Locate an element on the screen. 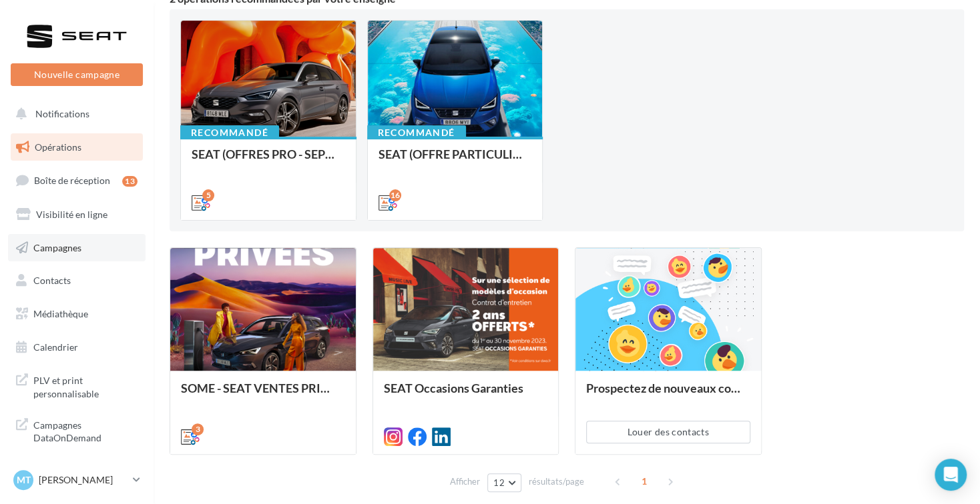 This screenshot has height=504, width=980. span: Campagnes is located at coordinates (58, 247).